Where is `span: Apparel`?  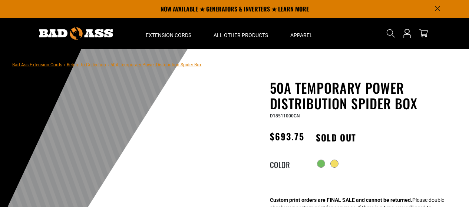
span: Apparel is located at coordinates (302, 35).